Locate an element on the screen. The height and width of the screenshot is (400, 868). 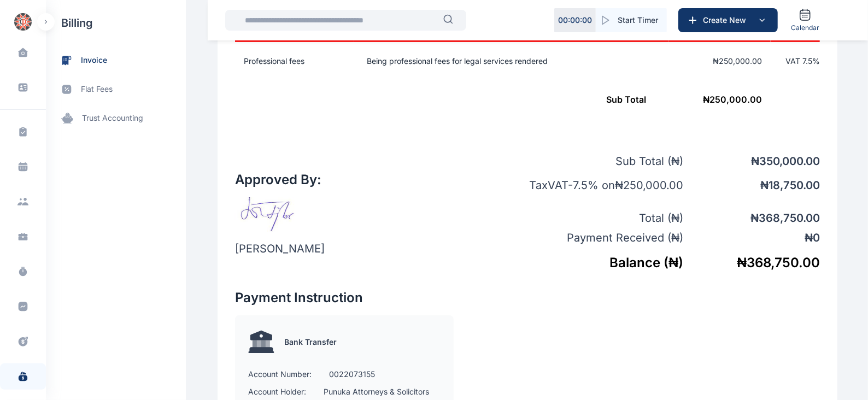
p: Sub Total ( ₦ ) is located at coordinates (587, 161).